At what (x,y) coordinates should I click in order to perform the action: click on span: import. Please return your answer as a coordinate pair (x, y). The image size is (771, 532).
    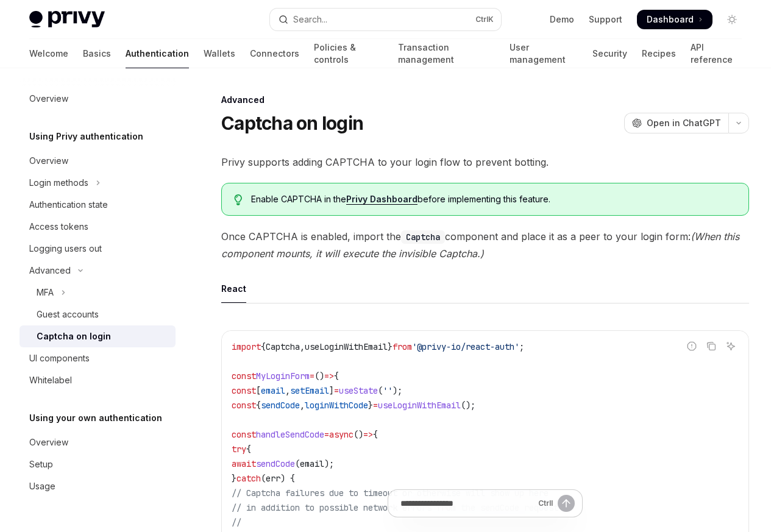
    Looking at the image, I should click on (246, 347).